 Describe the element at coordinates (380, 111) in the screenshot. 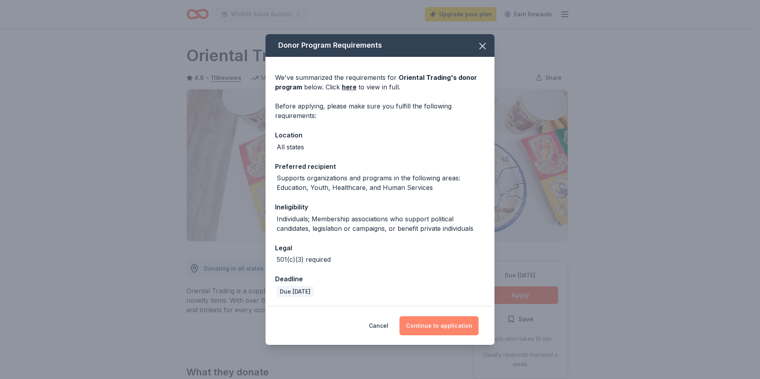

I see `div: Before applying, please make sure you fulfill the following requirements:` at that location.